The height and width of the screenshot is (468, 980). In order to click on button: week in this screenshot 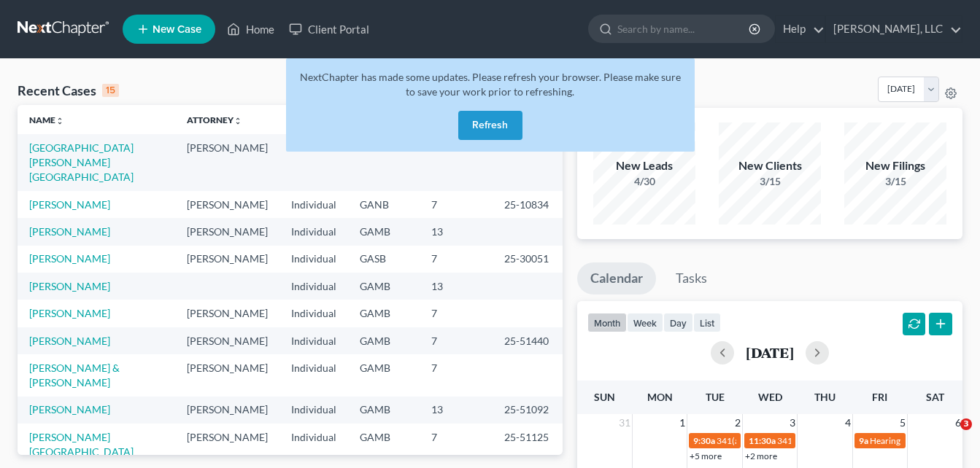, I will do `click(645, 322)`.